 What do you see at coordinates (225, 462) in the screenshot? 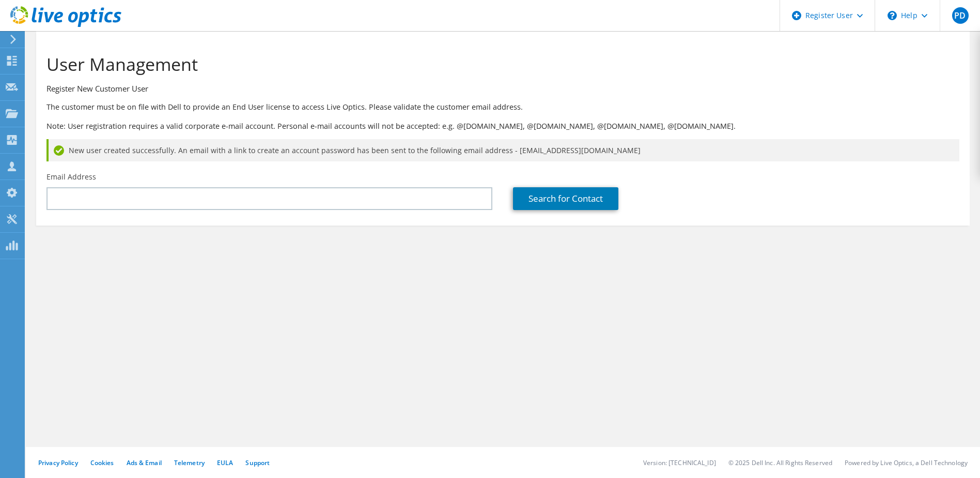
I see `a: EULA` at bounding box center [225, 462].